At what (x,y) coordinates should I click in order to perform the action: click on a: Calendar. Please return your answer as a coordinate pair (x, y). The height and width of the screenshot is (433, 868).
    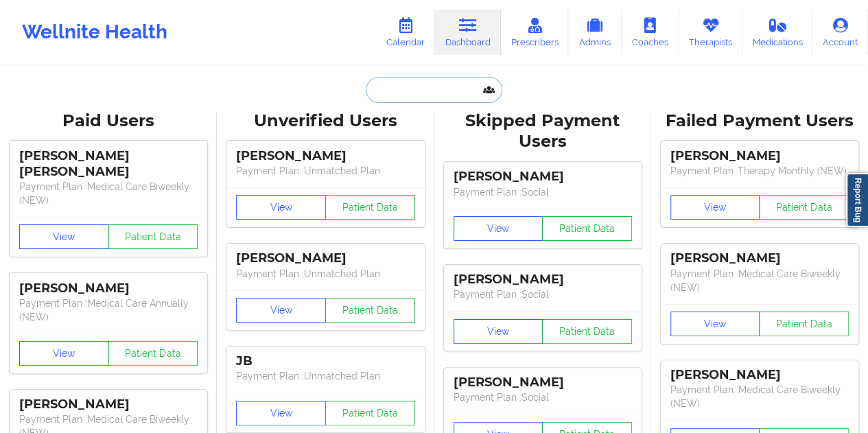
    Looking at the image, I should click on (405, 33).